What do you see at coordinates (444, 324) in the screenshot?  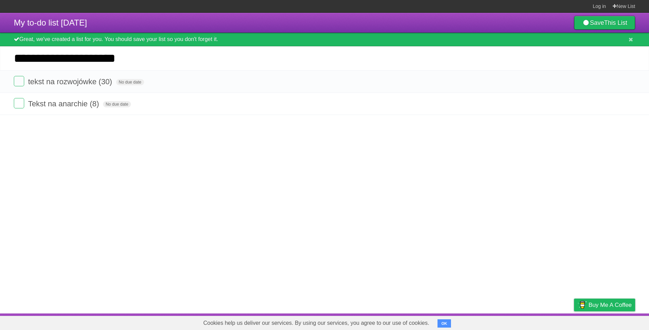 I see `button: OK` at bounding box center [444, 324].